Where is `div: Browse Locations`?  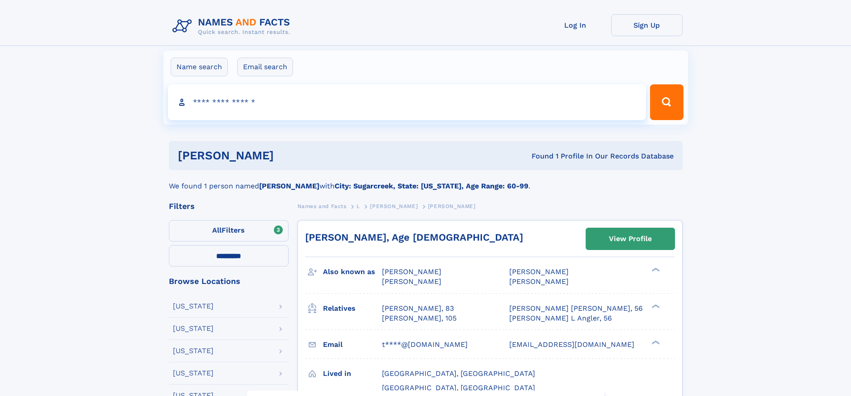 div: Browse Locations is located at coordinates (229, 281).